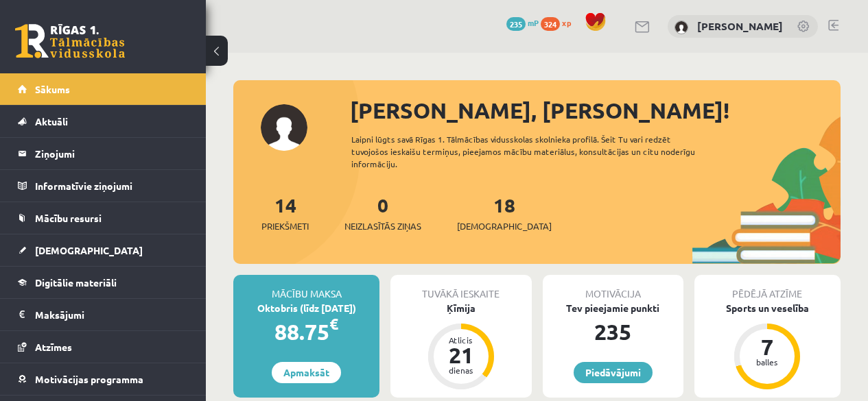 The width and height of the screenshot is (868, 401). Describe the element at coordinates (112, 186) in the screenshot. I see `legend: Informatīvie ziņojumi` at that location.